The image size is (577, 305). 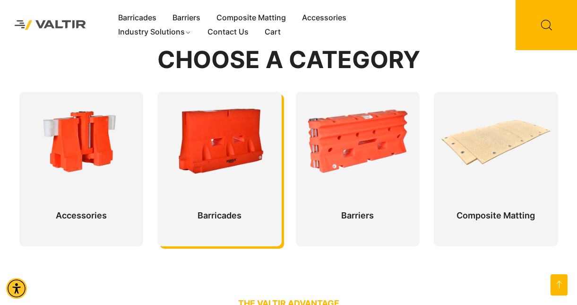 What do you see at coordinates (289, 60) in the screenshot?
I see `h2: Choose a Category` at bounding box center [289, 60].